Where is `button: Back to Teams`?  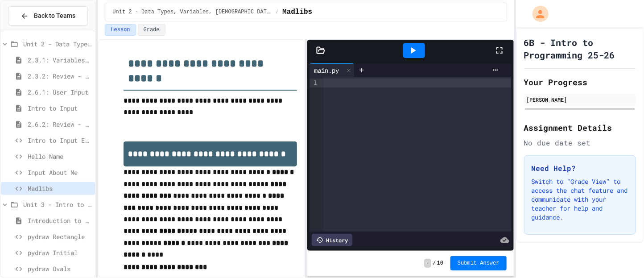
button: Back to Teams is located at coordinates (47, 15).